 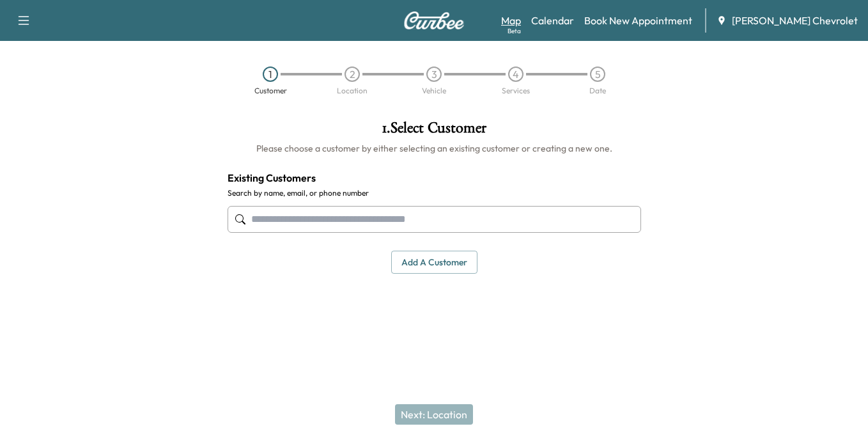 I want to click on h4: Existing Customers, so click(x=434, y=178).